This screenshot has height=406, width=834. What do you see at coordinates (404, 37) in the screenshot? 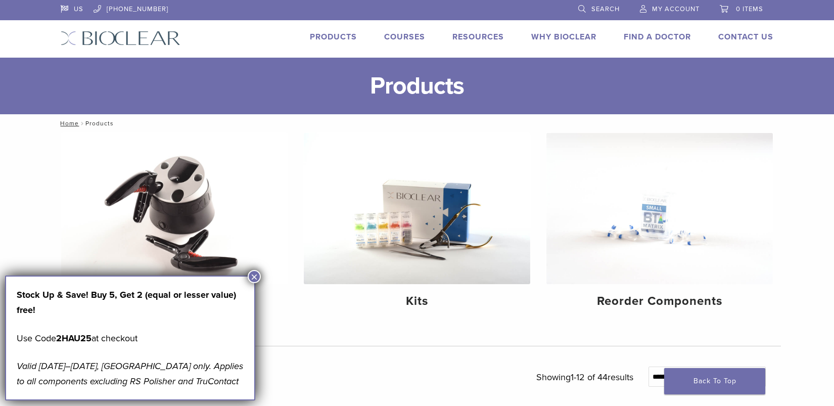
I see `a: Courses` at bounding box center [404, 37].